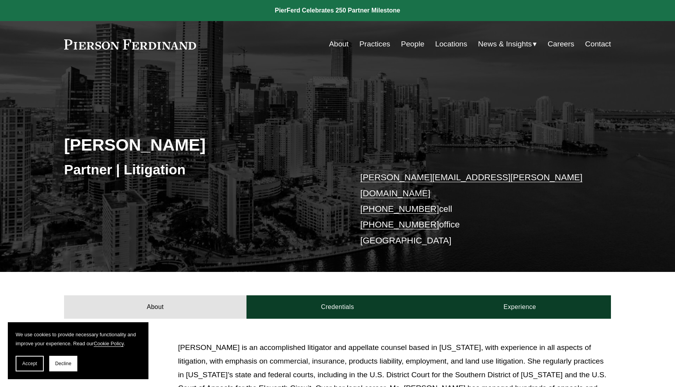 This screenshot has width=675, height=387. Describe the element at coordinates (507, 44) in the screenshot. I see `a: folder dropdown` at that location.